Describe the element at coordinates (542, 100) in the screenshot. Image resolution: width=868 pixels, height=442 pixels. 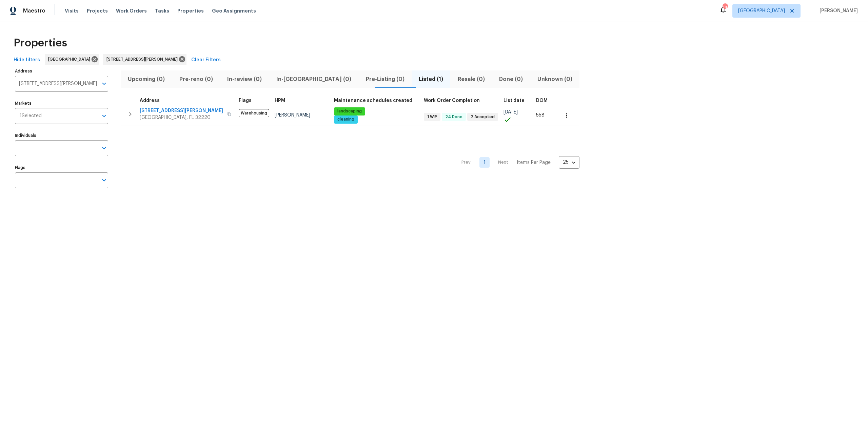
I see `span: DOM` at that location.